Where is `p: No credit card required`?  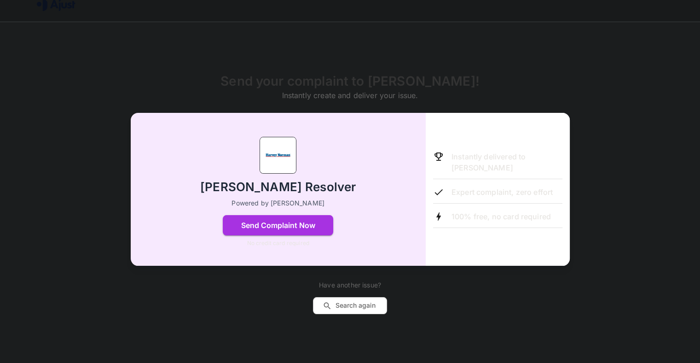
p: No credit card required is located at coordinates (278, 243).